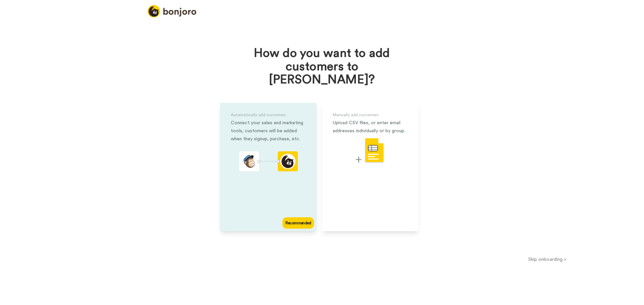 The height and width of the screenshot is (305, 644). Describe the element at coordinates (370, 127) in the screenshot. I see `div: Upload CSV files, or enter email addresses individually or by group.` at that location.